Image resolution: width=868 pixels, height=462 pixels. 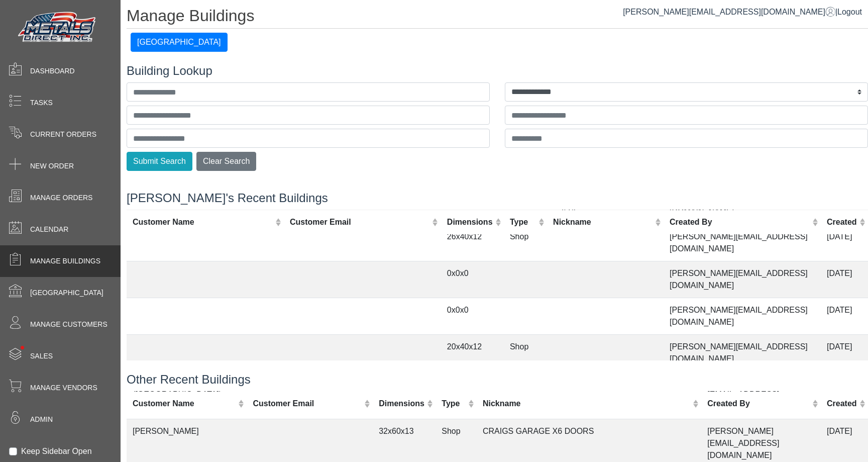 I want to click on span: Manage Orders, so click(x=62, y=198).